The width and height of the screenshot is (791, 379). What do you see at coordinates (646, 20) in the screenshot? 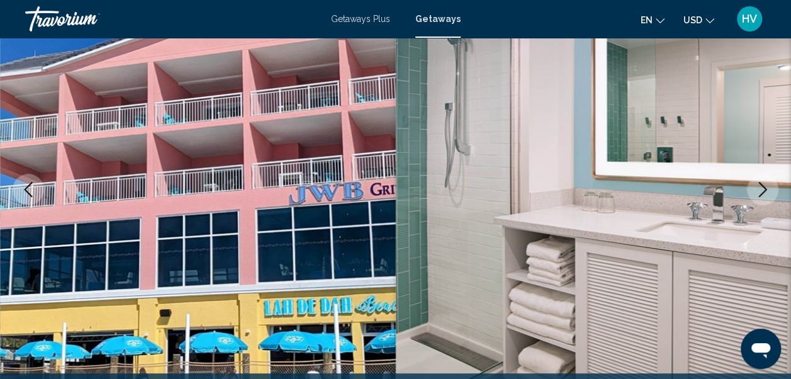
I see `span: en` at bounding box center [646, 20].